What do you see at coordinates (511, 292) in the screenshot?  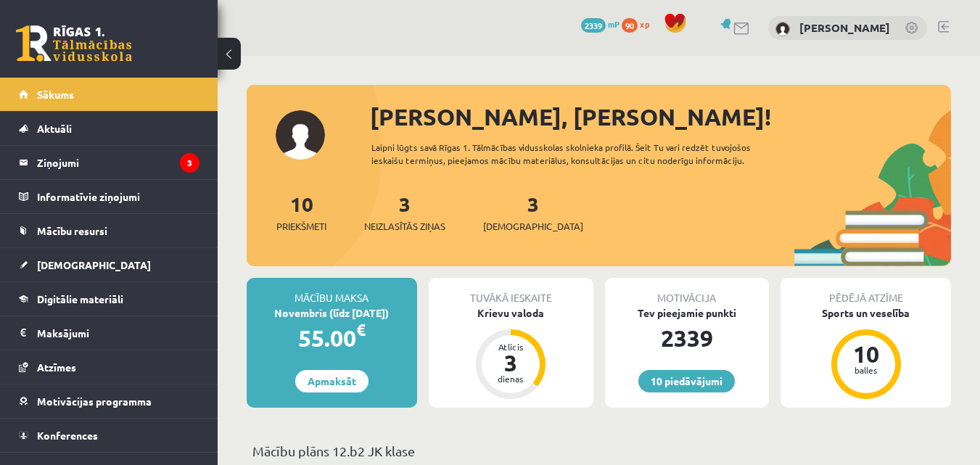 I see `div: Tuvākā ieskaite` at bounding box center [511, 292].